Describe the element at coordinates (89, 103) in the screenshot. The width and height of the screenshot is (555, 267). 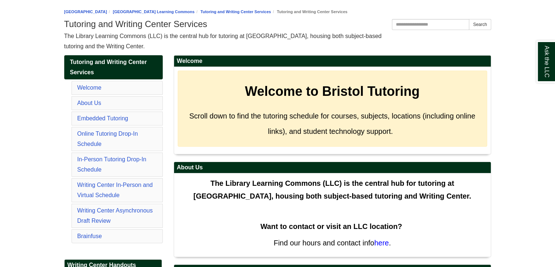
I see `a: About Us` at that location.